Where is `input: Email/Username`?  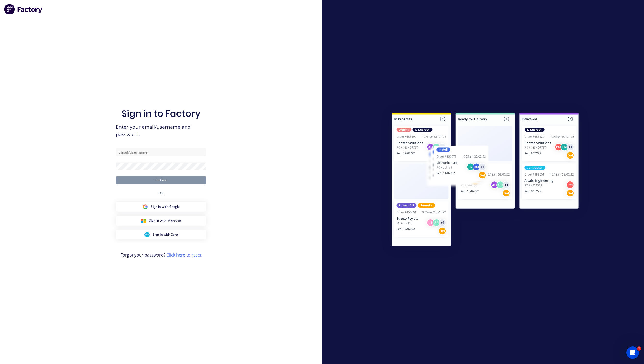
input: Email/Username is located at coordinates (161, 153).